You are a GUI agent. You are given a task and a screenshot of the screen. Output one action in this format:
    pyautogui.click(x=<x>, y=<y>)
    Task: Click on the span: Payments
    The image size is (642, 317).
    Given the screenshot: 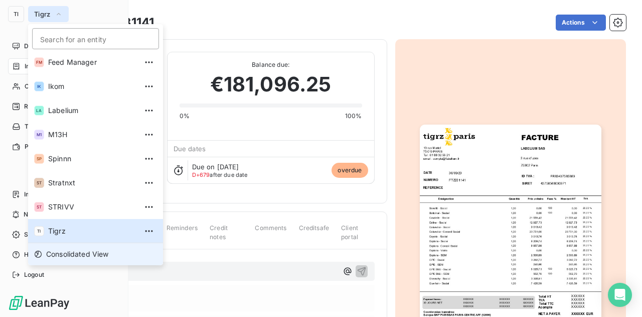 What is the action you would take?
    pyautogui.click(x=39, y=147)
    